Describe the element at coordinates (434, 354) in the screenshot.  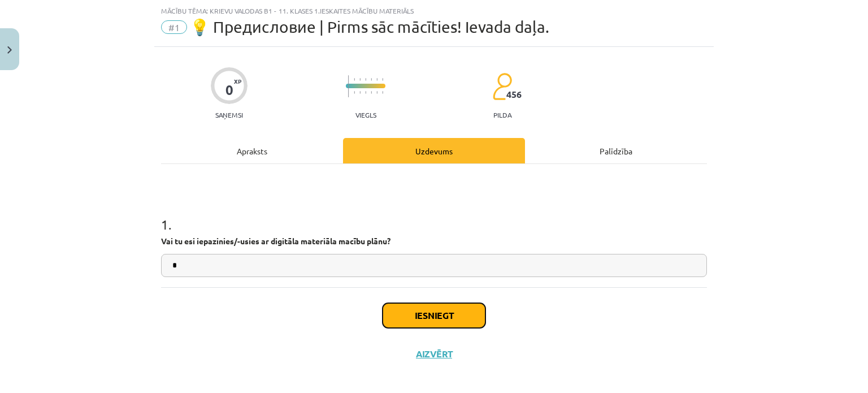
I see `button: Aizvērt` at that location.